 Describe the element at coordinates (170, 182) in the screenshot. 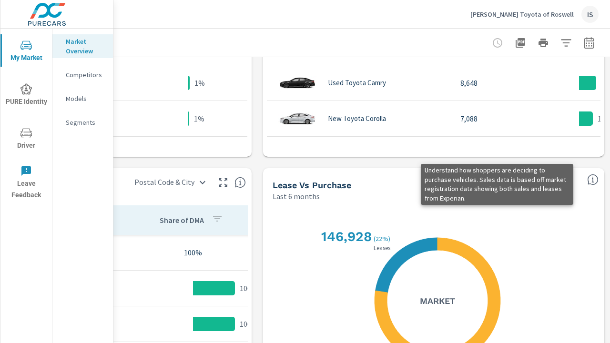

I see `div: Postal Code & City` at that location.